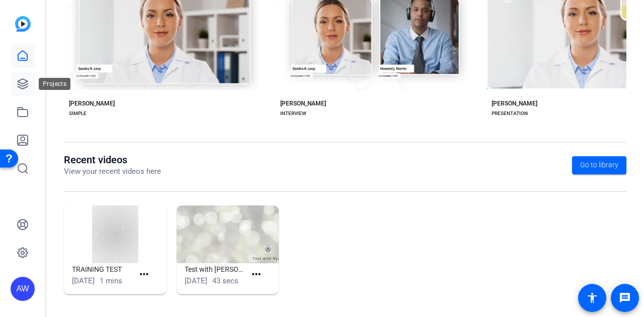 This screenshot has width=644, height=317. Describe the element at coordinates (228, 234) in the screenshot. I see `img: Test with Ryan` at that location.